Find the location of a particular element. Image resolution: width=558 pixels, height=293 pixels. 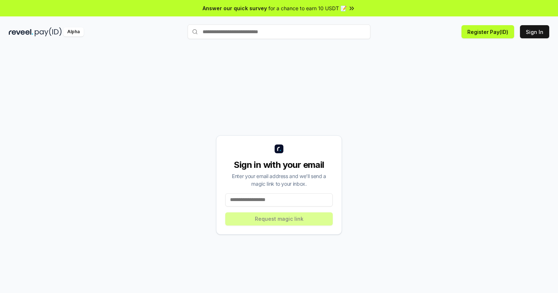

button: Register Pay(ID) is located at coordinates (487, 32).